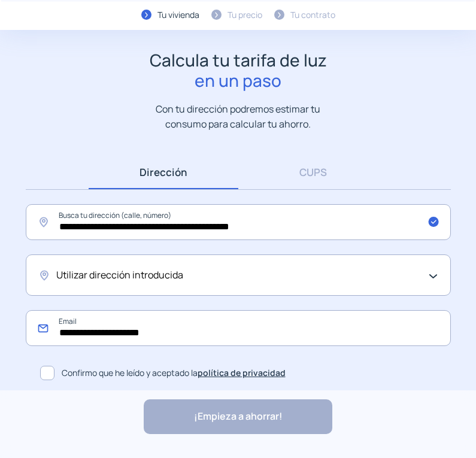 The width and height of the screenshot is (476, 458). What do you see at coordinates (164, 172) in the screenshot?
I see `a: Dirección` at bounding box center [164, 172].